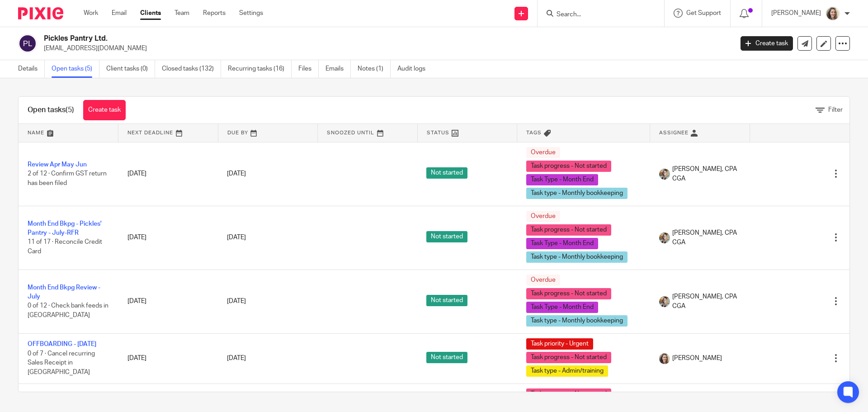 This screenshot has height=412, width=868. I want to click on a: Settings, so click(251, 13).